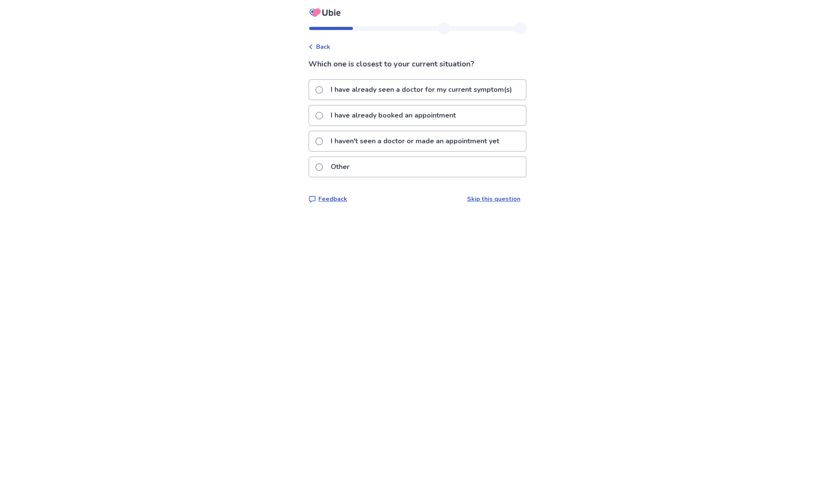 This screenshot has height=504, width=835. What do you see at coordinates (415, 141) in the screenshot?
I see `p: I haven't seen a doctor or made an appointment yet` at bounding box center [415, 141].